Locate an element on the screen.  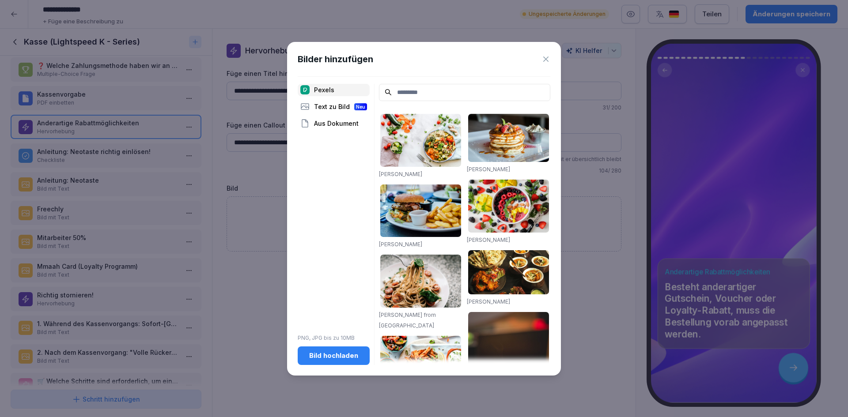
div: Bild hochladen is located at coordinates (333, 356).